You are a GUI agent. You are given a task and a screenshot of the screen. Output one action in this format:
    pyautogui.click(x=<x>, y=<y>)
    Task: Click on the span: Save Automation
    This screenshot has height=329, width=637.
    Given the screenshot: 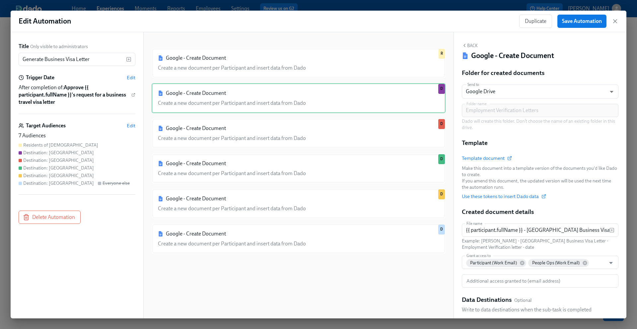 What is the action you would take?
    pyautogui.click(x=582, y=21)
    